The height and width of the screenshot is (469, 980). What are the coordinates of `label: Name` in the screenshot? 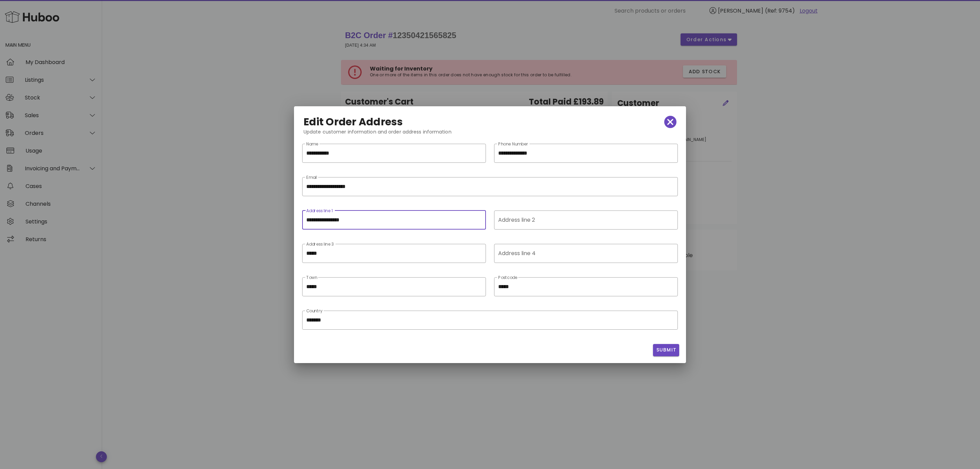 It's located at (312, 144).